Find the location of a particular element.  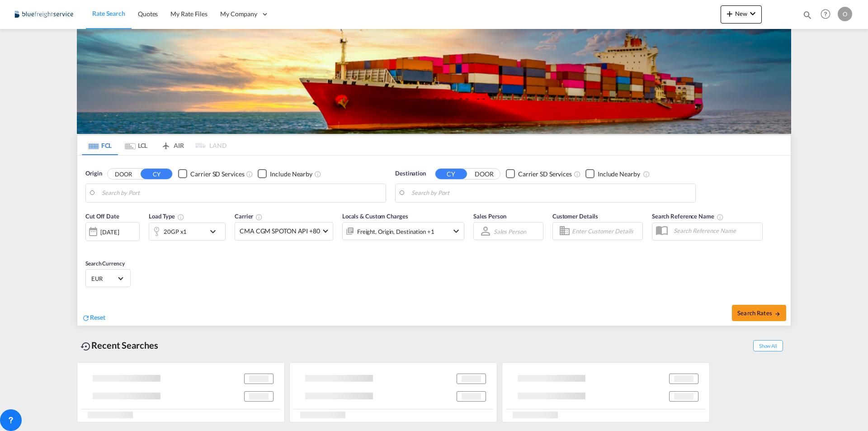

md-icon: icon-airplane is located at coordinates (166, 143).